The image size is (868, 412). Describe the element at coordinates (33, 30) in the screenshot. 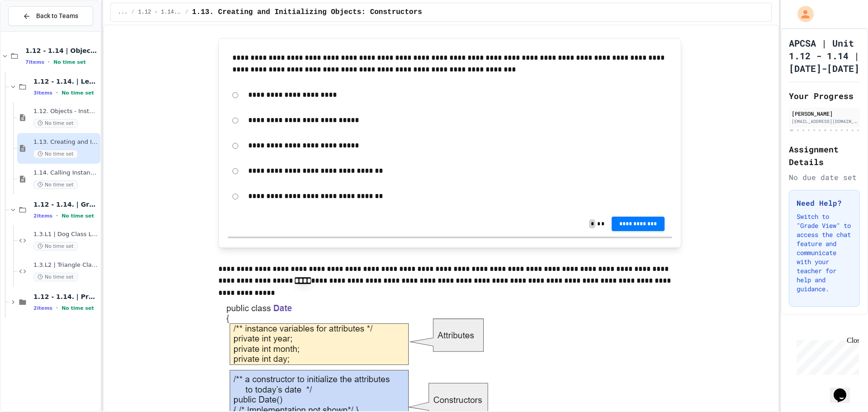

I see `div: Chat with us now!Close` at that location.